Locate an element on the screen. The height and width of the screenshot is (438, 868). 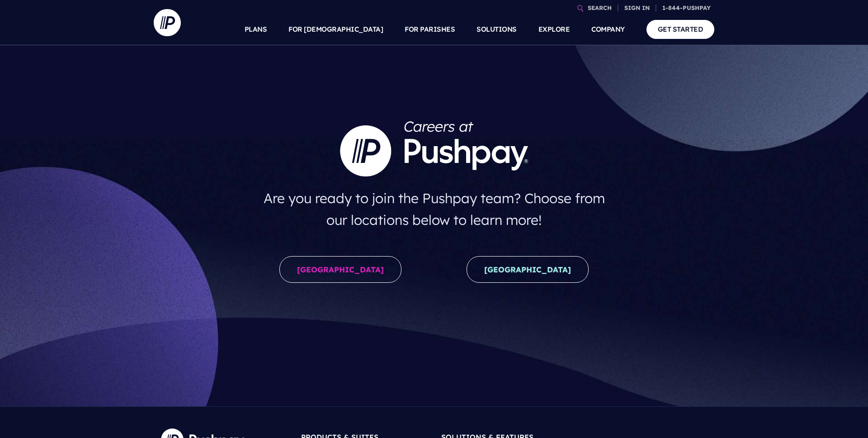
a: COMPANY is located at coordinates (608, 30).